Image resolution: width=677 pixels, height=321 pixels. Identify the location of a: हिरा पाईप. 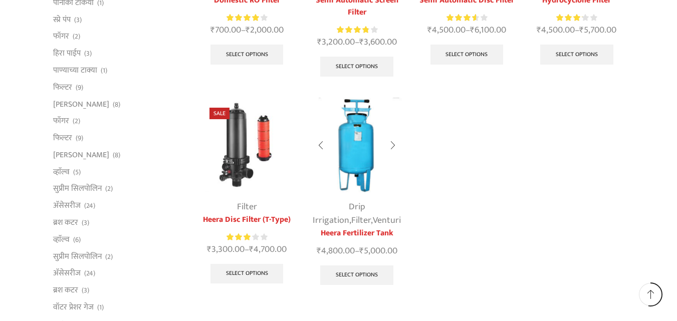
(67, 54).